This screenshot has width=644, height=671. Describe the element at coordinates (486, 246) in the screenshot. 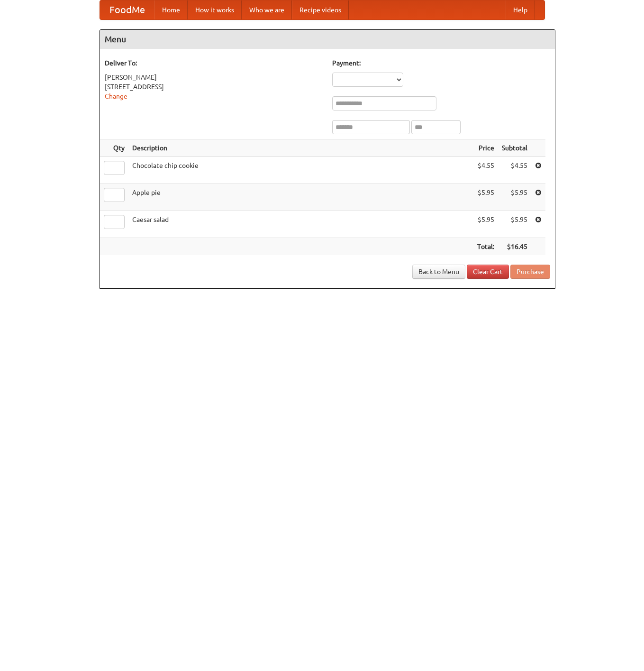

I see `th: Total:` at that location.